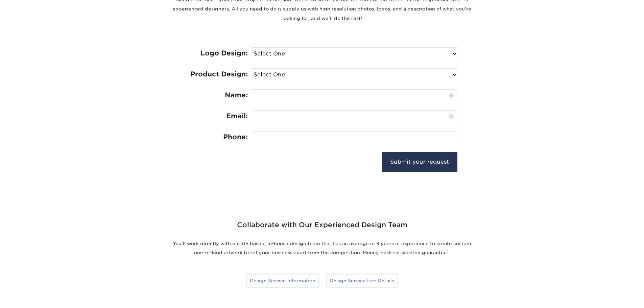 The width and height of the screenshot is (644, 308). Describe the element at coordinates (362, 281) in the screenshot. I see `a: Design Service Fee Details` at that location.